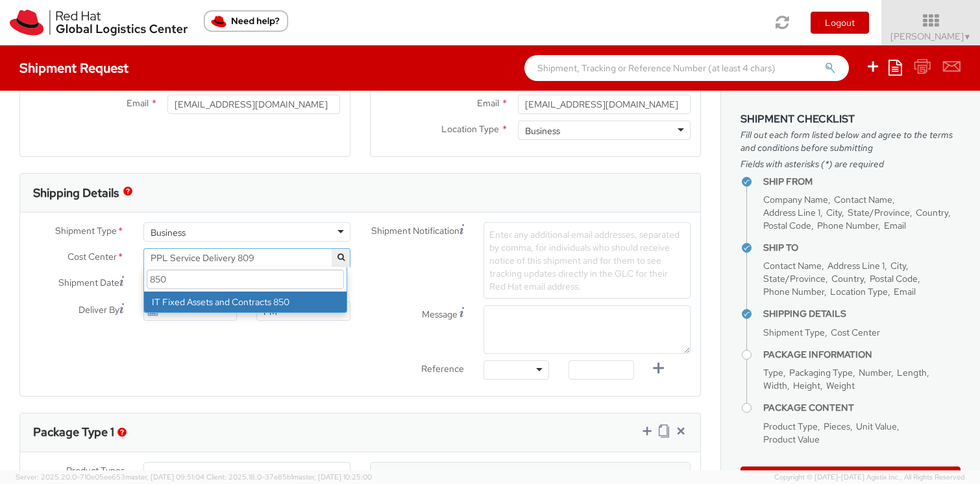  I want to click on h3: Package Type 1, so click(73, 433).